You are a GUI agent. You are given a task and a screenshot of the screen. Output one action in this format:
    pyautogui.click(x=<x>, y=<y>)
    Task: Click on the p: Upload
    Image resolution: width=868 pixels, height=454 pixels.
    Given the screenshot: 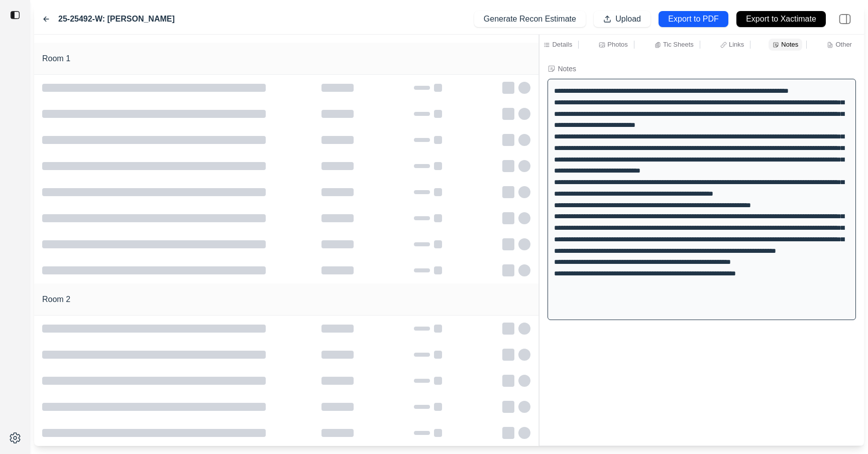 What is the action you would take?
    pyautogui.click(x=628, y=19)
    